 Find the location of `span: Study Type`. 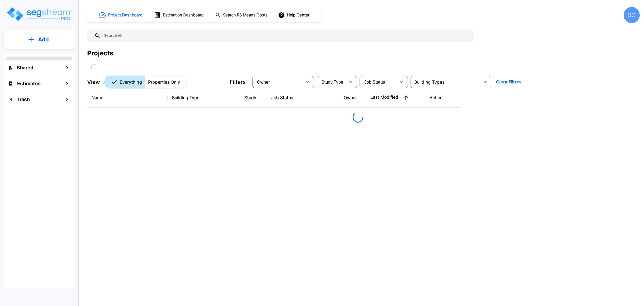

span: Study Type is located at coordinates (332, 82).